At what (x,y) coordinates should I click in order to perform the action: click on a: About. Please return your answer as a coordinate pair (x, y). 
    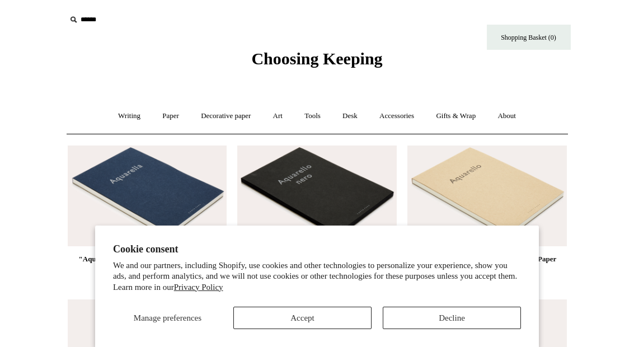
    Looking at the image, I should click on (507, 116).